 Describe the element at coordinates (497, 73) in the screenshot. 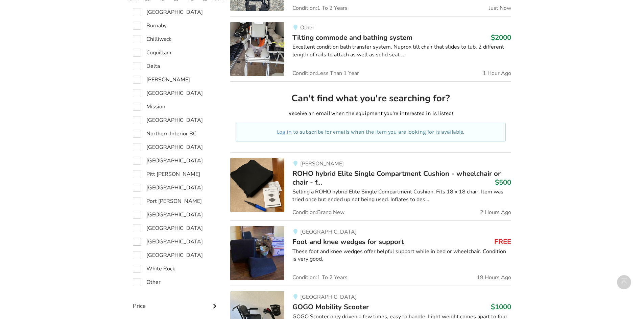

I see `span: 1 Hour Ago` at that location.